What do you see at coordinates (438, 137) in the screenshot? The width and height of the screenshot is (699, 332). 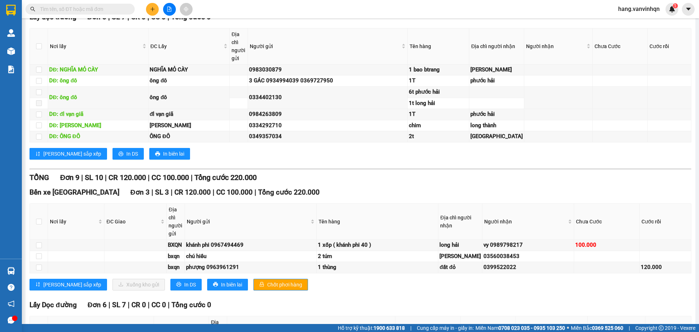 I see `div: 2t` at bounding box center [438, 137].